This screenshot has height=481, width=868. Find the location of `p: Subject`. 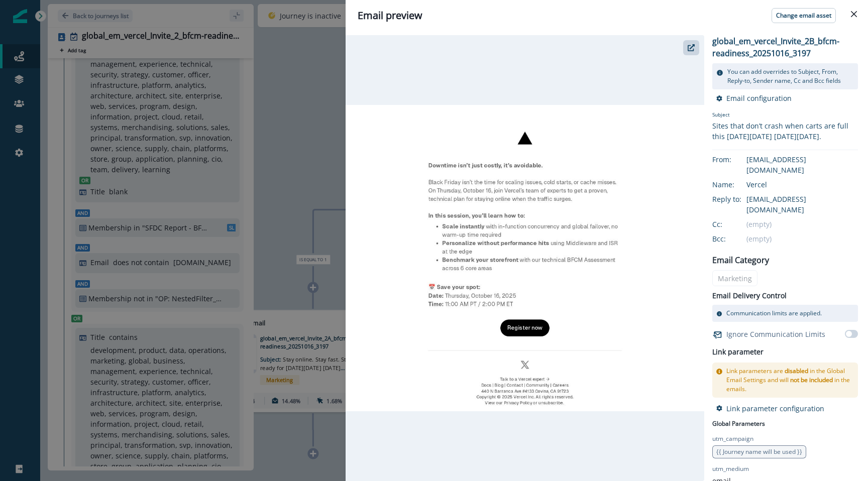

p: Subject is located at coordinates (785, 116).